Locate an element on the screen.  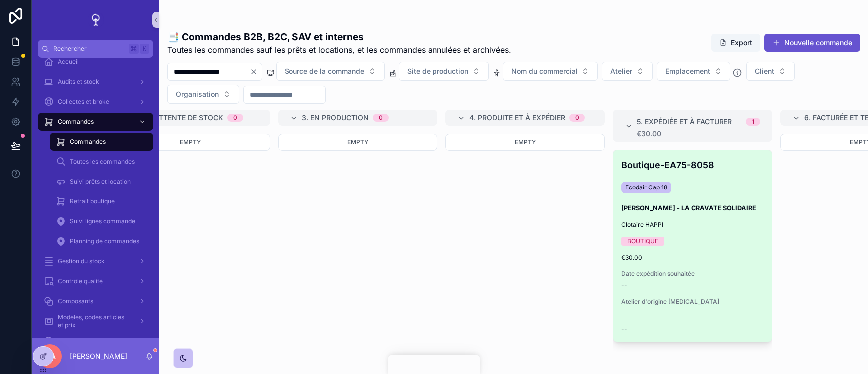
span: Collectes et broke is located at coordinates (83, 102).